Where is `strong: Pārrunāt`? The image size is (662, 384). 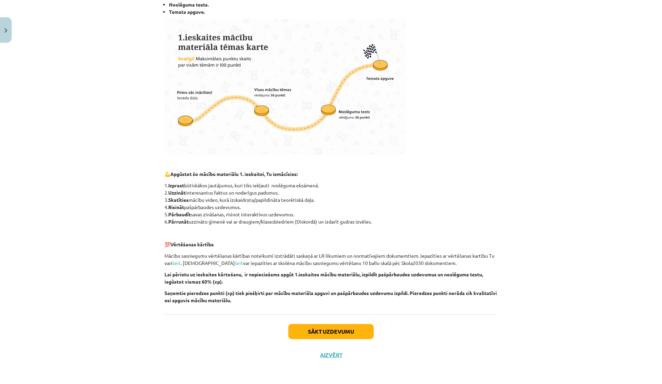
strong: Pārrunāt is located at coordinates (178, 221).